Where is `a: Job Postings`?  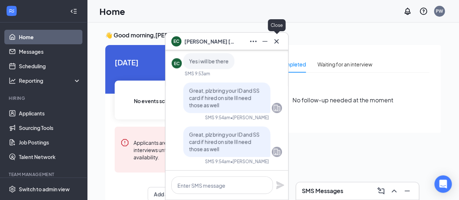
a: Job Postings is located at coordinates (50, 142).